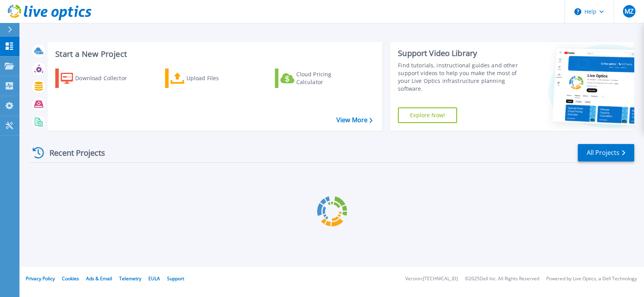 The height and width of the screenshot is (297, 644). What do you see at coordinates (106, 78) in the screenshot?
I see `div: Download Collector` at bounding box center [106, 78].